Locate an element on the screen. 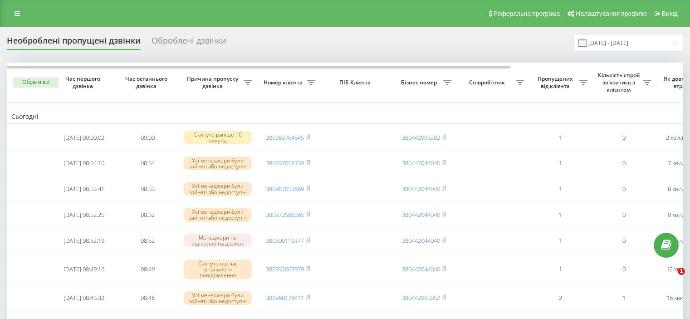  span: Кількість спроб зв'язатись з клієнтом is located at coordinates (620, 82).